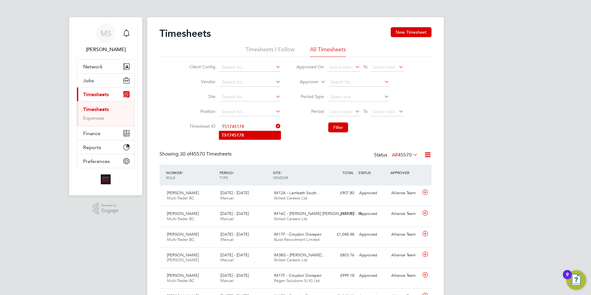  I want to click on label: Site, so click(202, 96).